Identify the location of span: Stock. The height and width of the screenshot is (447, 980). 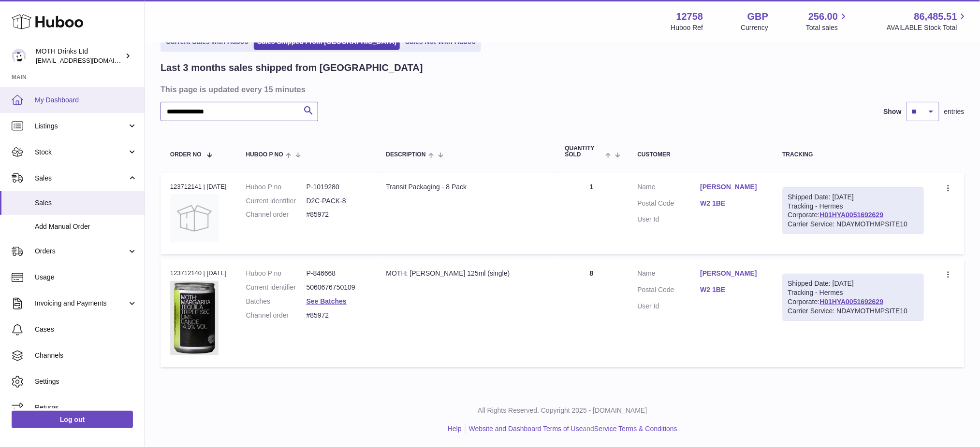
(81, 152).